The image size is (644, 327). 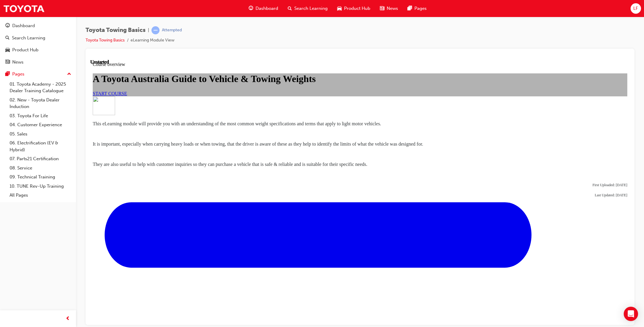 I want to click on span: up-icon, so click(x=69, y=74).